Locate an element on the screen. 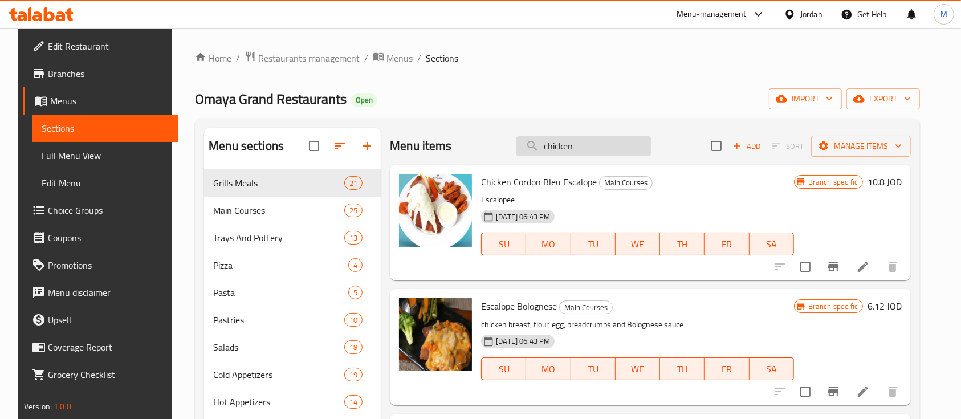 Image resolution: width=961 pixels, height=419 pixels. img: Escalope Bolognese is located at coordinates (436, 335).